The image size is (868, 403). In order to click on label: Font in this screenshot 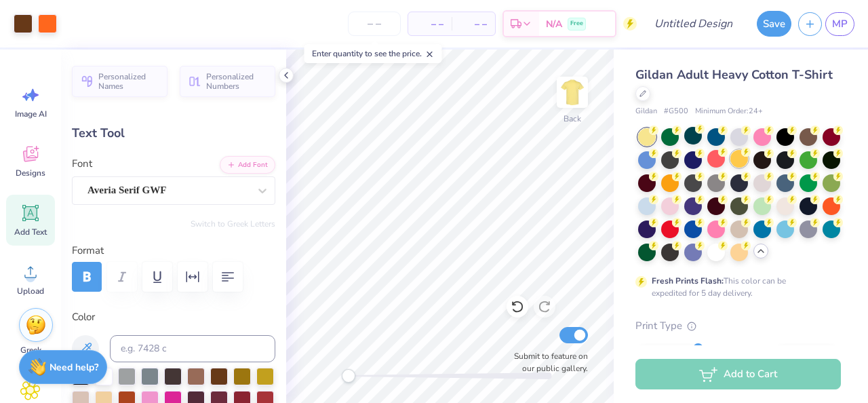, I will do `click(82, 163)`.